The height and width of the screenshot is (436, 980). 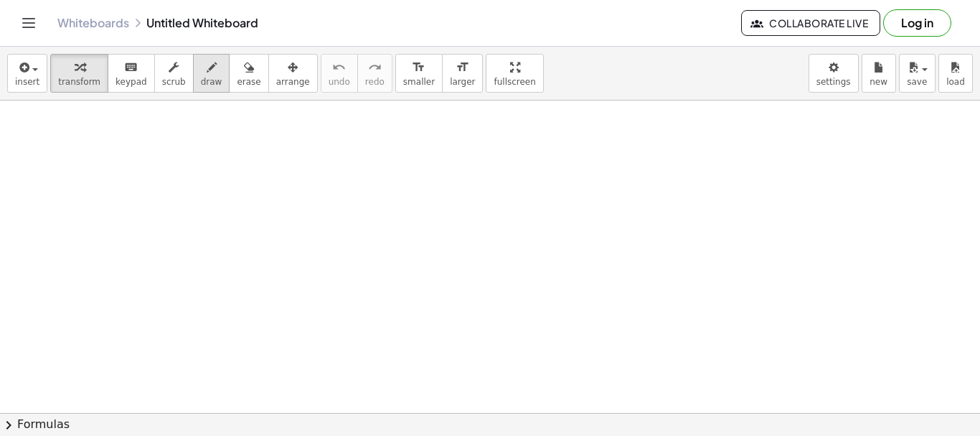 I want to click on button: erase, so click(x=248, y=73).